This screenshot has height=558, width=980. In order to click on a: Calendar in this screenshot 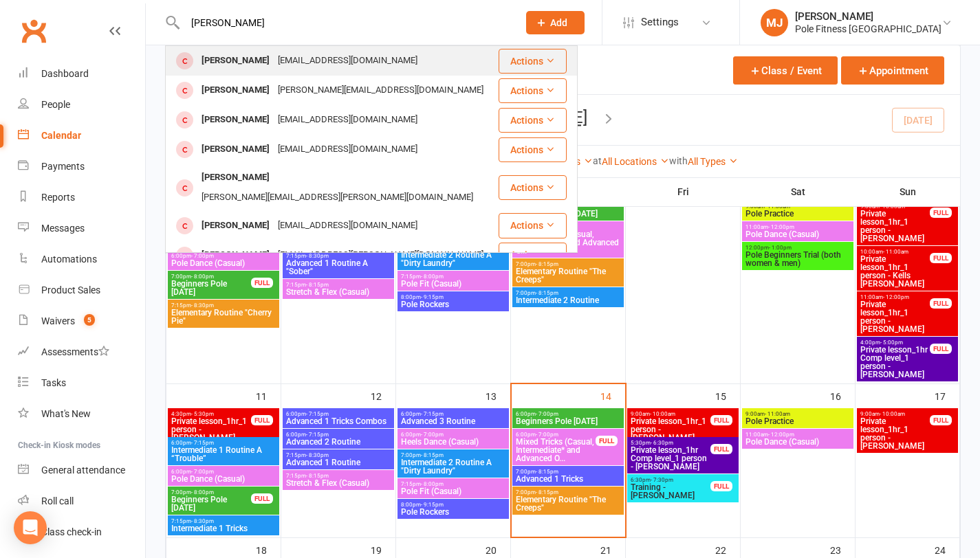, I will do `click(81, 135)`.